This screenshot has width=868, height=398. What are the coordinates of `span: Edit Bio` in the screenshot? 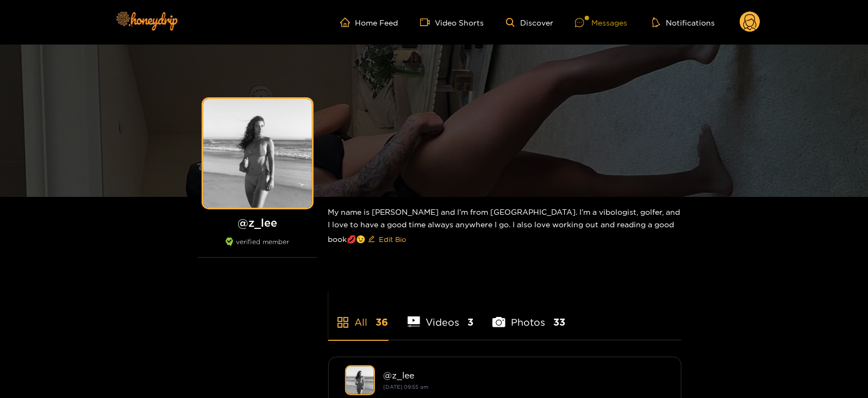 It's located at (393, 239).